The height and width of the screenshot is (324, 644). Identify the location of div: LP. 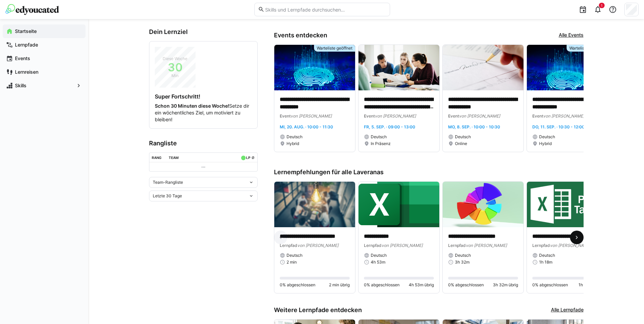
(248, 158).